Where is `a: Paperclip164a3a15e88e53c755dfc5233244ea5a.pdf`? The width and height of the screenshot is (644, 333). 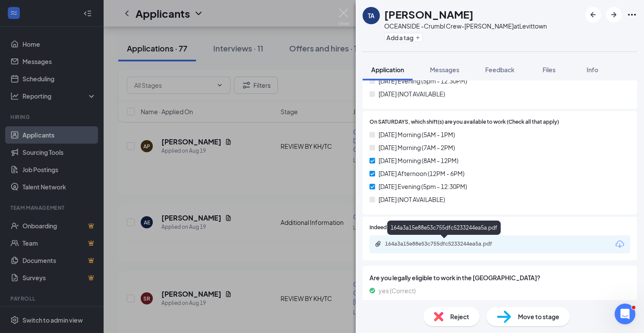 a: Paperclip164a3a15e88e53c755dfc5233244ea5a.pdf is located at coordinates (445, 244).